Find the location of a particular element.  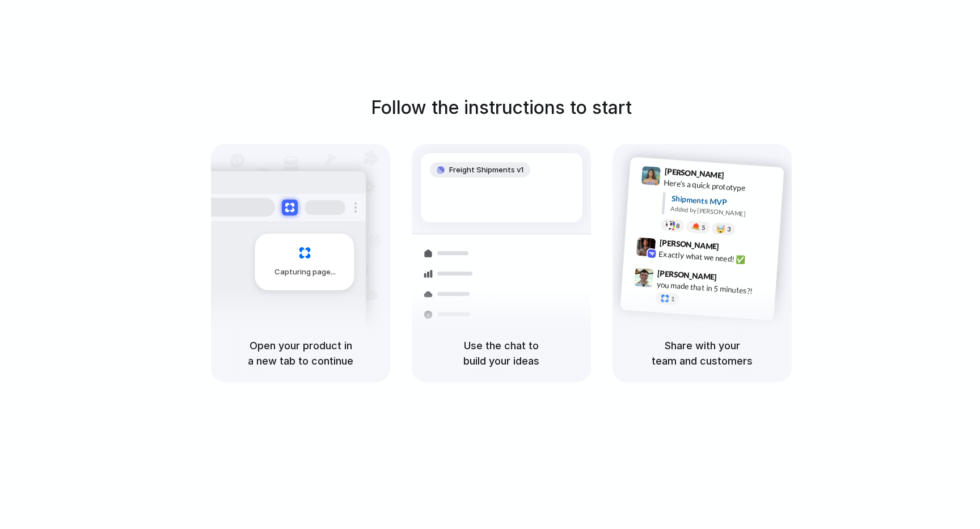

h1: Follow the instructions to start is located at coordinates (502, 108).